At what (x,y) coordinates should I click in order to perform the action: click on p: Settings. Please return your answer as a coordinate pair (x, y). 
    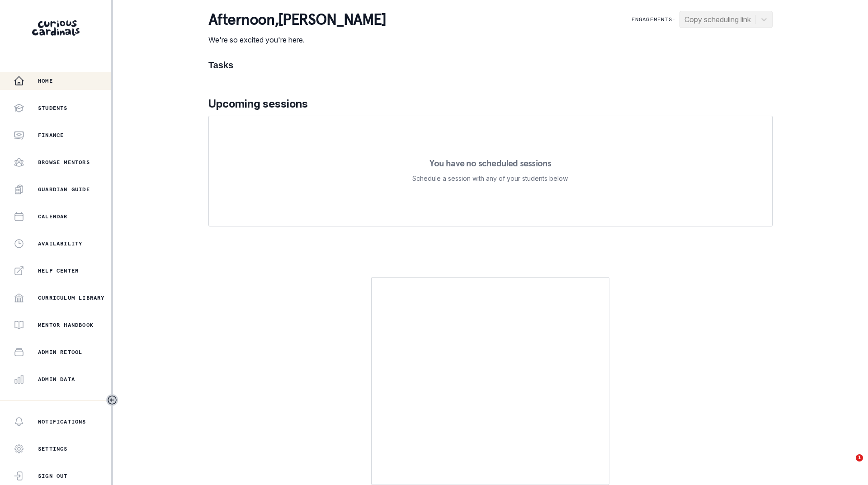
    Looking at the image, I should click on (53, 449).